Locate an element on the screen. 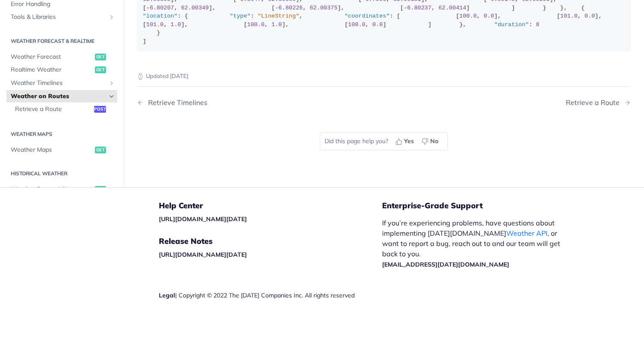  a: Weather Recent Historyget is located at coordinates (62, 189).